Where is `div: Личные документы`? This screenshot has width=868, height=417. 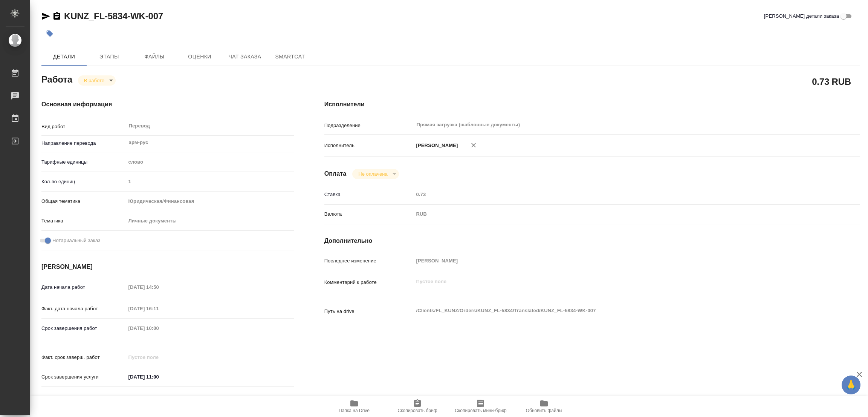
div: Личные документы is located at coordinates (210, 221).